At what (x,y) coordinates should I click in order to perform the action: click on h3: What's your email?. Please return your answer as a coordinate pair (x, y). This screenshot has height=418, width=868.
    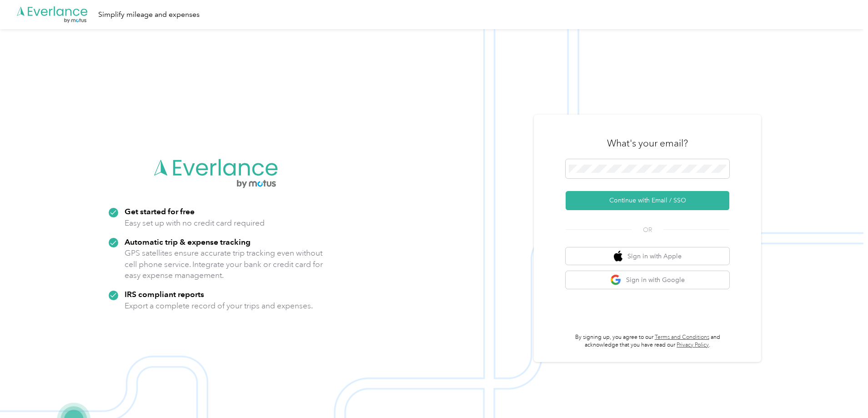
    Looking at the image, I should click on (648, 143).